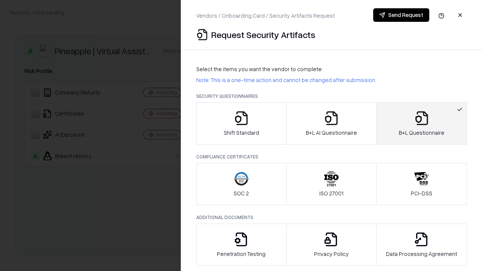 Image resolution: width=482 pixels, height=271 pixels. What do you see at coordinates (422, 245) in the screenshot?
I see `button: Data Processing Agreement` at bounding box center [422, 245].